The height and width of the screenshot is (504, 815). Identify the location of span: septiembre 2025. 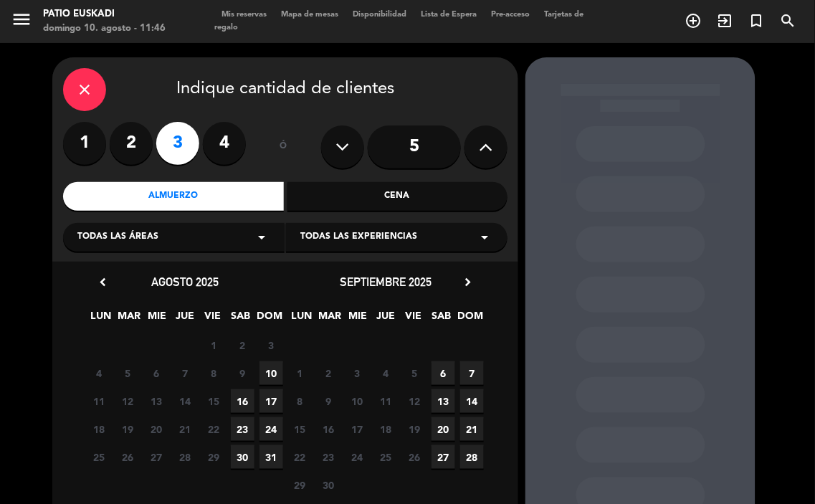
(385, 282).